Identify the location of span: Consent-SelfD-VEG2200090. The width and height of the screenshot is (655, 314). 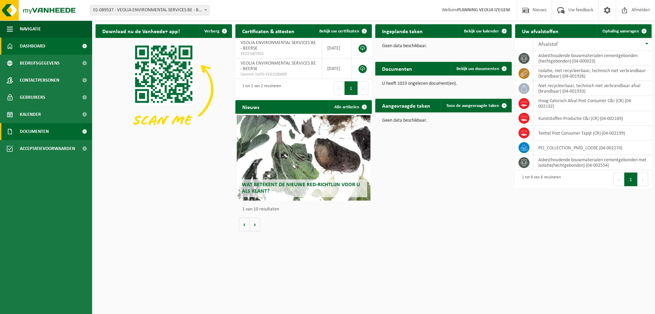
(279, 74).